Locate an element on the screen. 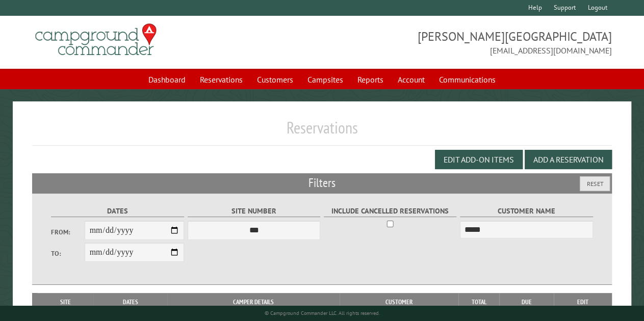  button: Add a Reservation is located at coordinates (568, 160).